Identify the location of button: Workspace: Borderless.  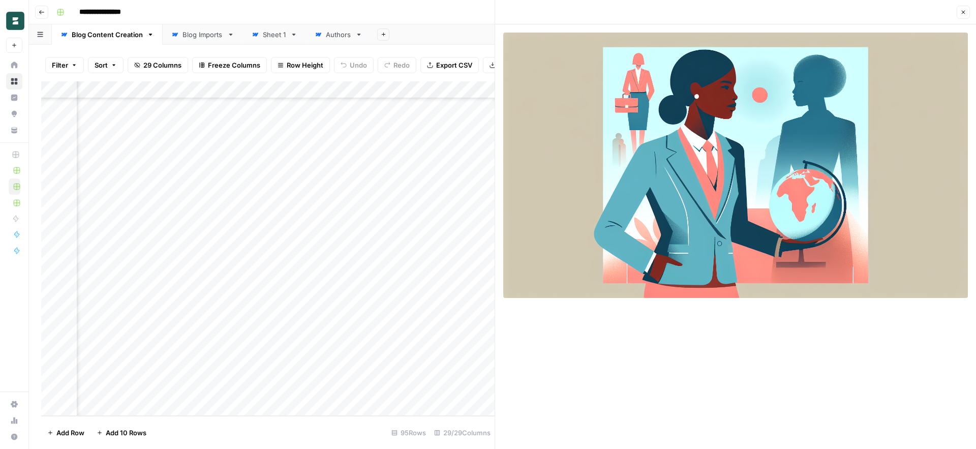
(14, 21).